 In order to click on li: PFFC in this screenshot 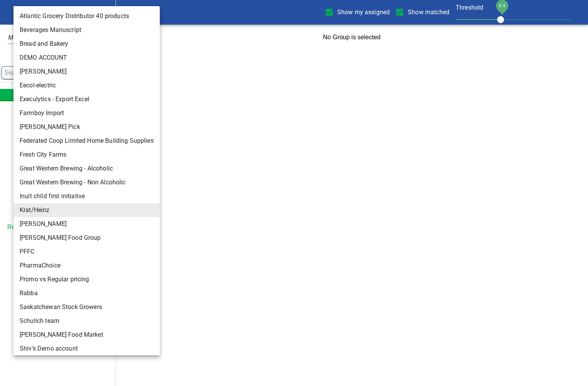, I will do `click(87, 252)`.